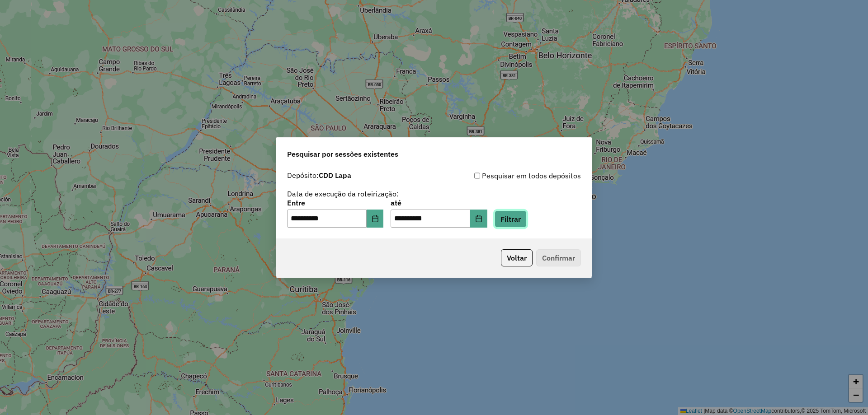  What do you see at coordinates (343, 154) in the screenshot?
I see `span: Pesquisar por sessões existentes` at bounding box center [343, 154].